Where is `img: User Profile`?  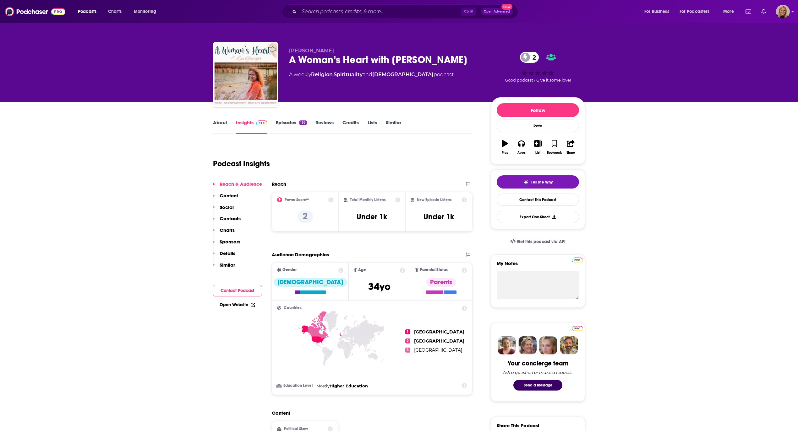
img: User Profile is located at coordinates (783, 12).